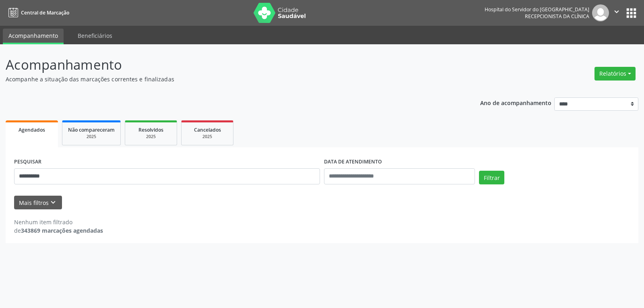  What do you see at coordinates (45, 12) in the screenshot?
I see `span: Central de Marcação` at bounding box center [45, 12].